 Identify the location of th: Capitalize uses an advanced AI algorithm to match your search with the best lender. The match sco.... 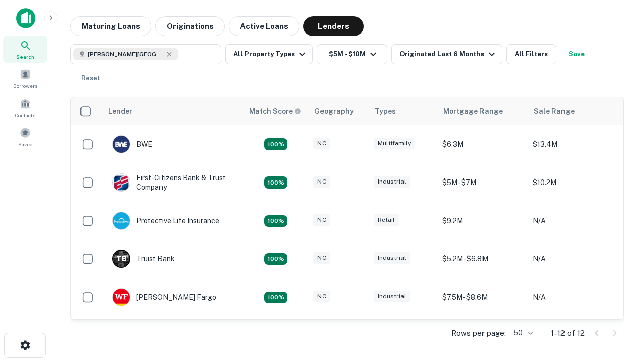
(276, 111).